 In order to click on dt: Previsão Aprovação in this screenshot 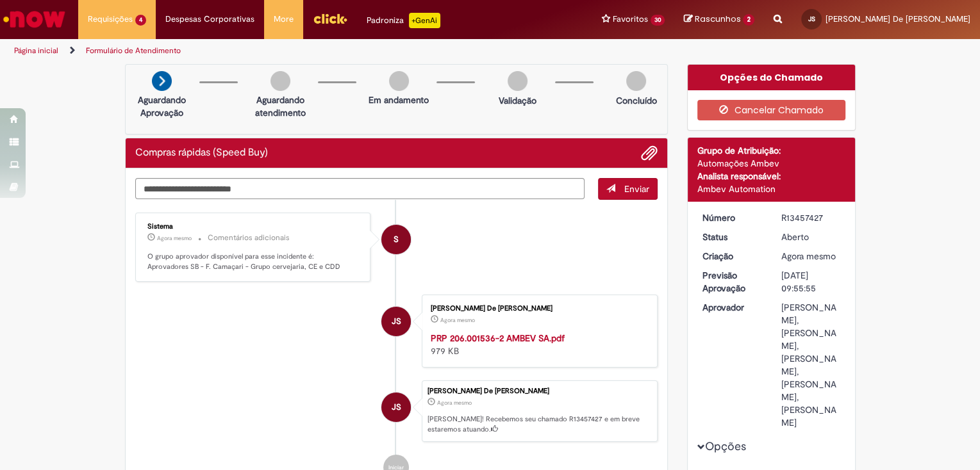, I will do `click(731, 282)`.